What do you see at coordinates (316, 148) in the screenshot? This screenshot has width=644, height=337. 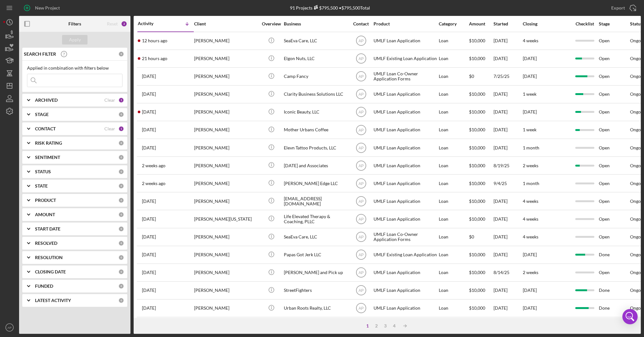 I see `div: Elevn Tattoo Products, LLC` at bounding box center [316, 148].